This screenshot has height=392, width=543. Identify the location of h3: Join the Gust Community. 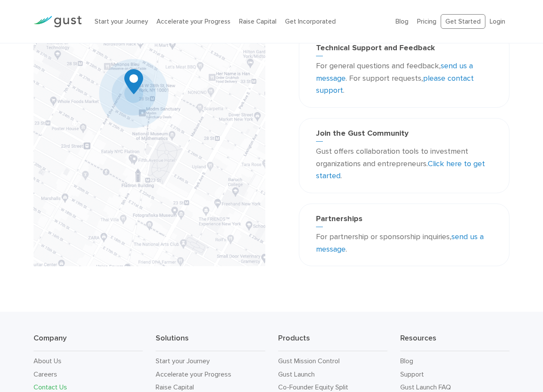
(404, 135).